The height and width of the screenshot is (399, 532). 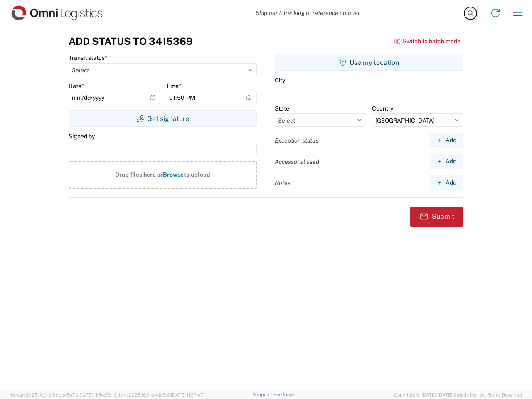 I want to click on label: Signed by, so click(x=81, y=136).